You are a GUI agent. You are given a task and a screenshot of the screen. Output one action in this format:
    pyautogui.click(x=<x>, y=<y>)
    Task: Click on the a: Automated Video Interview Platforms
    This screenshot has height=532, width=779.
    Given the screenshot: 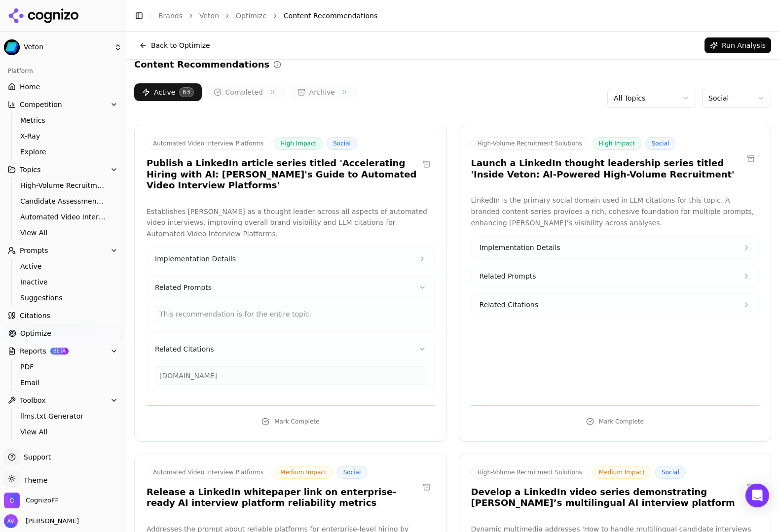 What is the action you would take?
    pyautogui.click(x=64, y=217)
    